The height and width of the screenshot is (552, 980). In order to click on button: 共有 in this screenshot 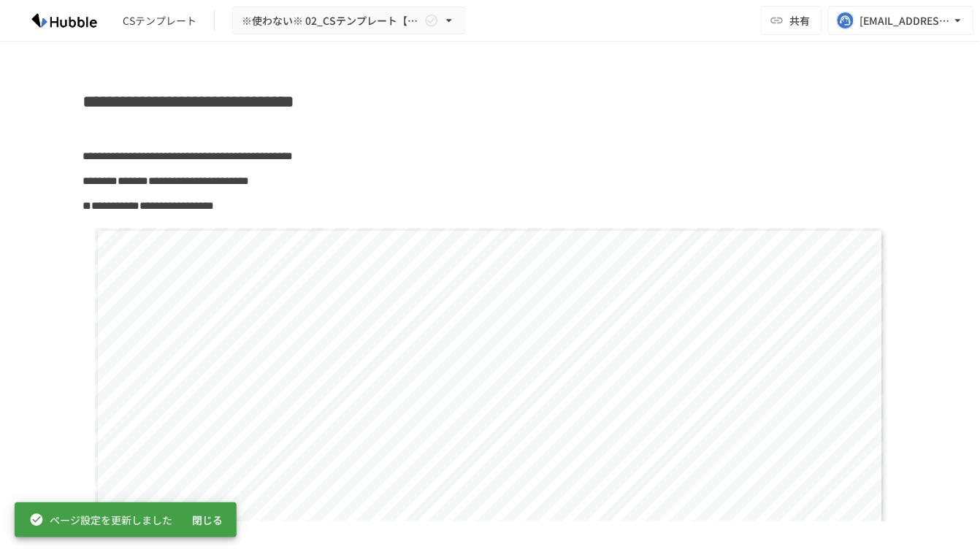, I will do `click(791, 20)`.